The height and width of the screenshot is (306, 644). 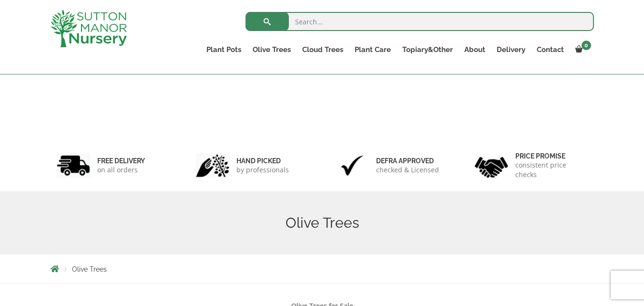 I want to click on img: 3.jpg, so click(x=352, y=165).